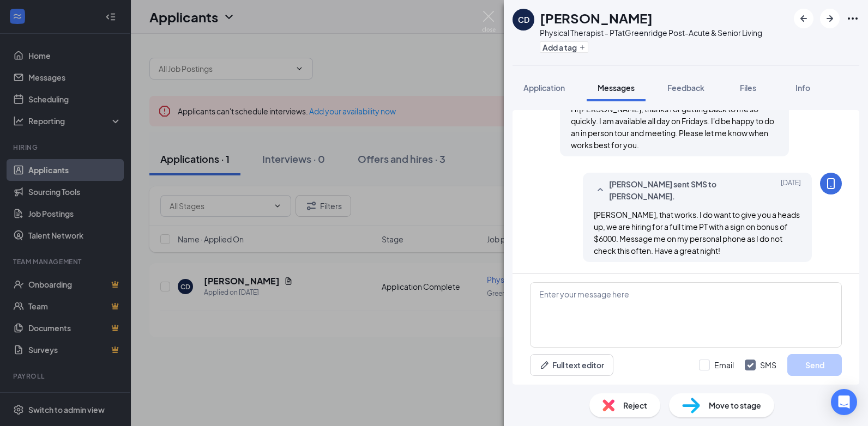  I want to click on svg: Plus, so click(582, 48).